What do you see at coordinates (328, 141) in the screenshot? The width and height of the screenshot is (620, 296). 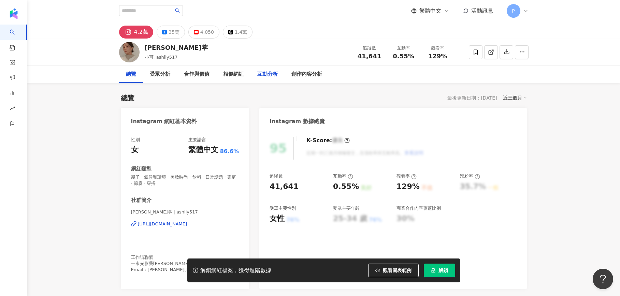 I see `div: K-Score :` at bounding box center [328, 141].